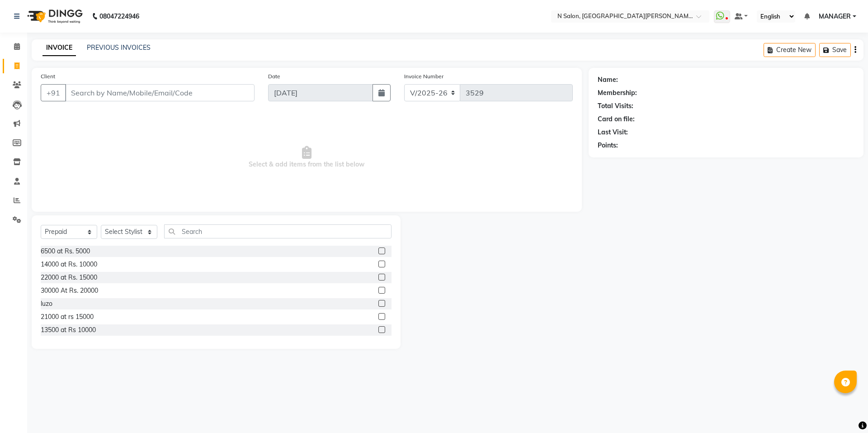 The image size is (868, 433). I want to click on button: Save, so click(835, 50).